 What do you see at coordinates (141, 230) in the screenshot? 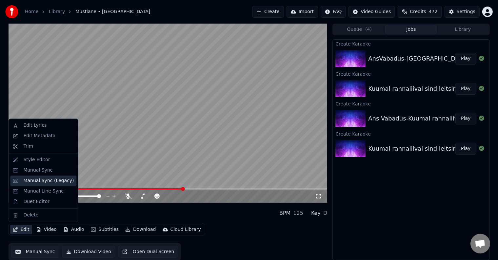
I see `button: Download` at bounding box center [141, 230].